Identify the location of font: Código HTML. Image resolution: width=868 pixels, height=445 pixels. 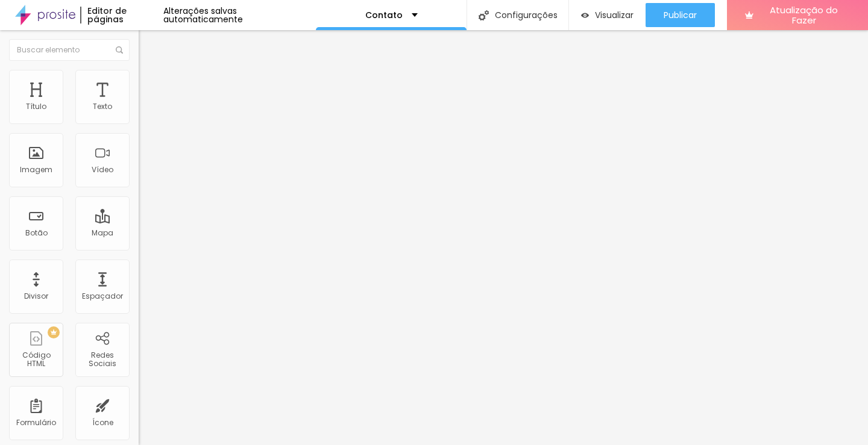
(36, 359).